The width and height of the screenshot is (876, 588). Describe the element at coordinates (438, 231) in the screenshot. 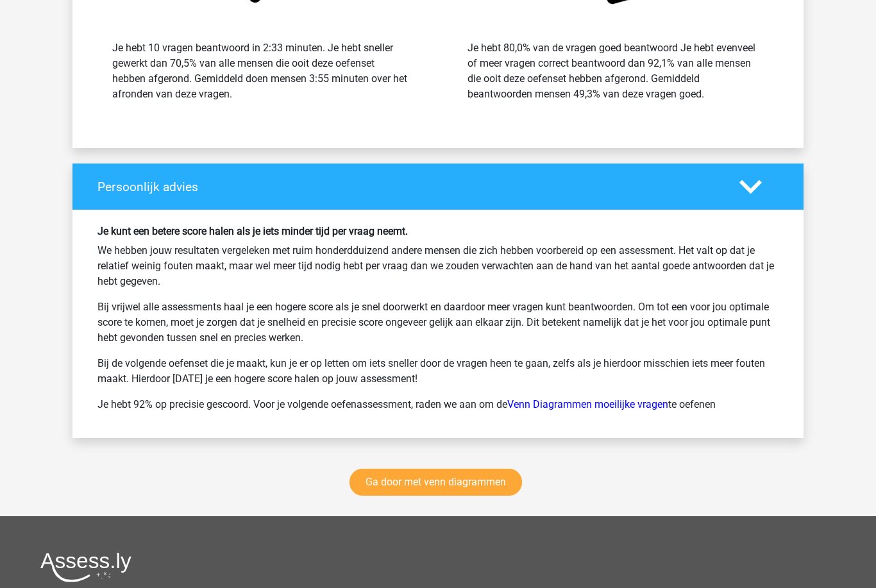

I see `h6: Je kunt een betere score halen als je iets minder tijd per vraag neemt.` at that location.